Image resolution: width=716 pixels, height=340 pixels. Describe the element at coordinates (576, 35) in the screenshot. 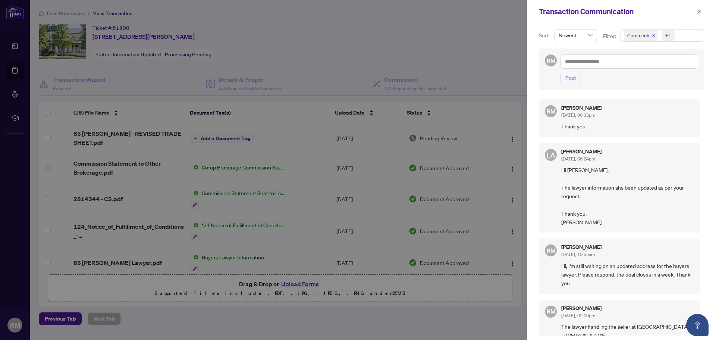

I see `span: Newest` at that location.